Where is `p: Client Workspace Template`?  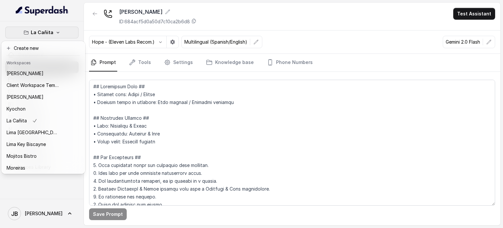 p: Client Workspace Template is located at coordinates (33, 85).